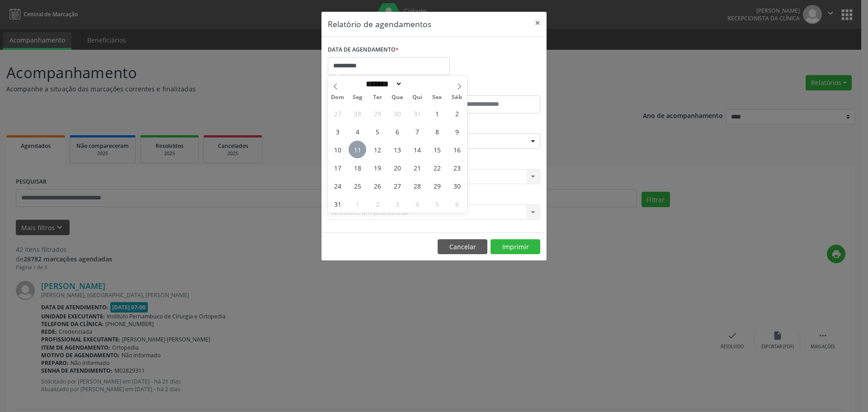  I want to click on span: Agosto 24, 2025, so click(337, 185).